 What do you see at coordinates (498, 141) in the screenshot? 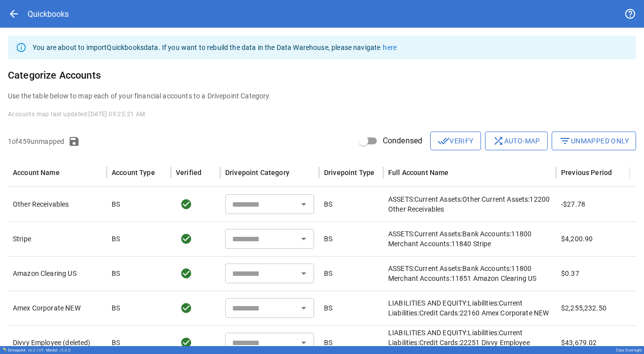
I see `span: shuffle` at bounding box center [498, 141].